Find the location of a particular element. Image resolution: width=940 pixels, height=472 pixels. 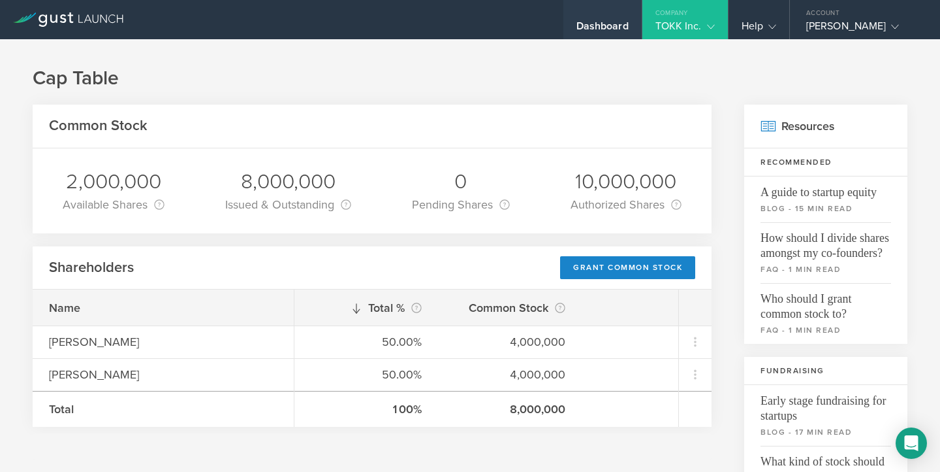

div: Total % is located at coordinates (366, 308).